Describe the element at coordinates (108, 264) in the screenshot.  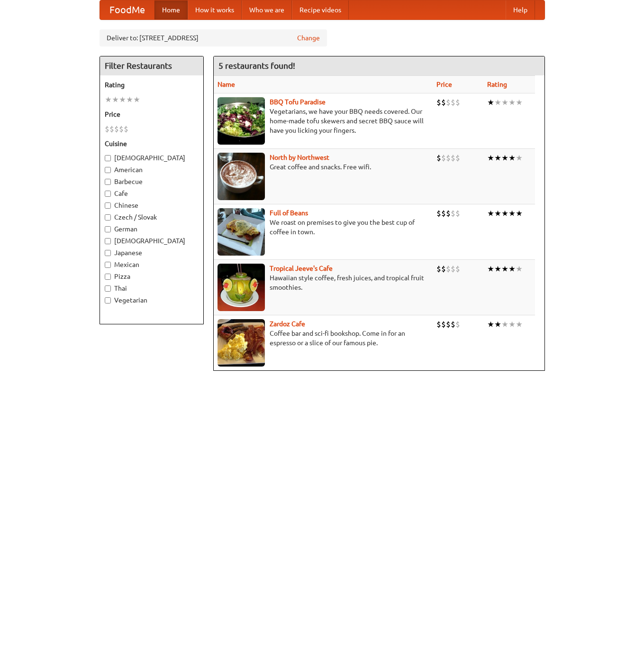
I see `input: Mexican` at that location.